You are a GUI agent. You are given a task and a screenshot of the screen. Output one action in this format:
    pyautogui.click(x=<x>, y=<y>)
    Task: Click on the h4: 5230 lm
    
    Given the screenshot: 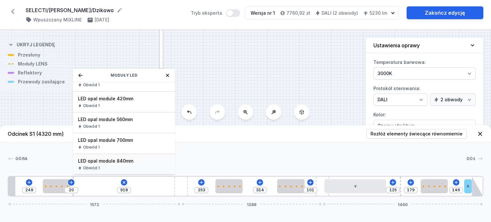 What is the action you would take?
    pyautogui.click(x=378, y=13)
    